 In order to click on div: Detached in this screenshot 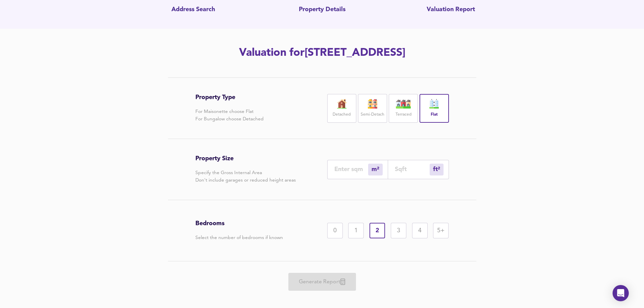, I will do `click(342, 108)`.